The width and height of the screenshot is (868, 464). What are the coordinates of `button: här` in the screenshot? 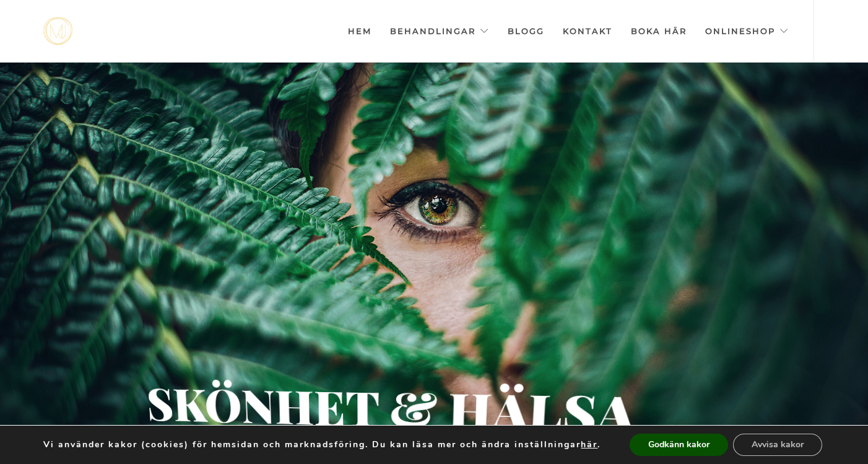 It's located at (589, 445).